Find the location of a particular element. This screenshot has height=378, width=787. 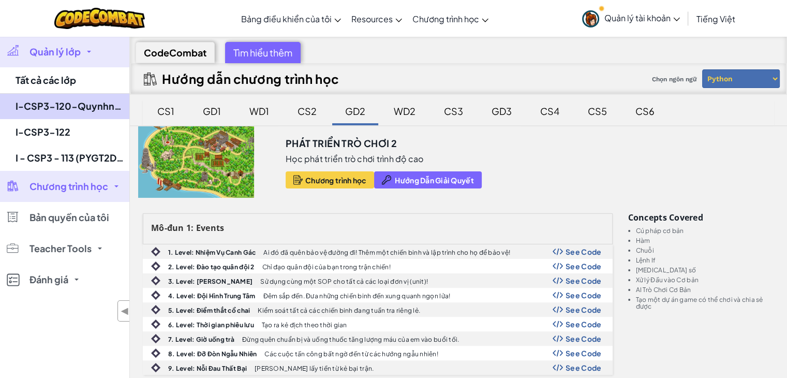

img: CodeCombat logo is located at coordinates (99, 18).